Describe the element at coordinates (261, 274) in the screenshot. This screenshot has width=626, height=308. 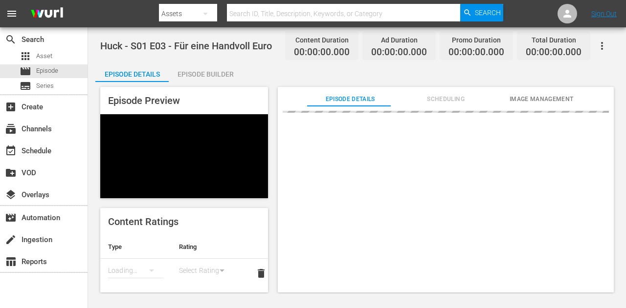
I see `span: delete` at that location.